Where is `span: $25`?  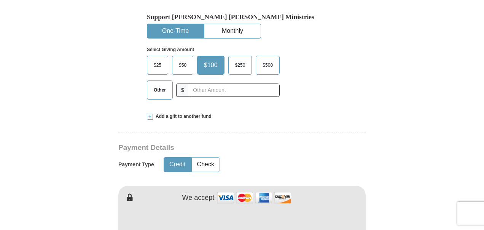
span: $25 is located at coordinates (158, 65).